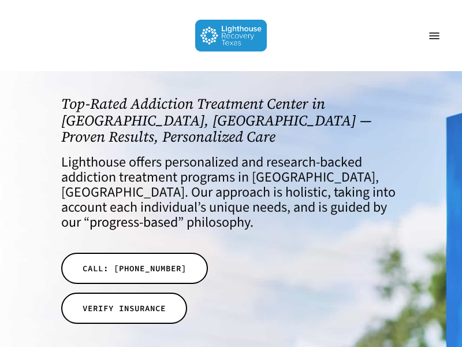  What do you see at coordinates (231, 192) in the screenshot?
I see `h4: Lighthouse offers personalized and research-backed addiction treatment programs in [GEOGRAPHIC_DA...` at bounding box center [231, 192].